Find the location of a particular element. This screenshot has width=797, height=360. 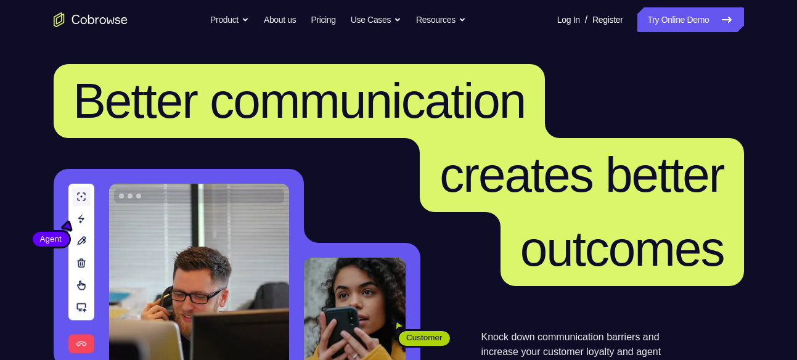

a: Pricing is located at coordinates (323, 20).